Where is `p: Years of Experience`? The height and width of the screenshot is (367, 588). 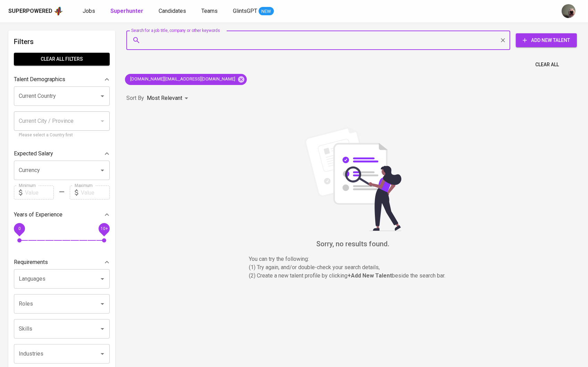
p: Years of Experience is located at coordinates (38, 215).